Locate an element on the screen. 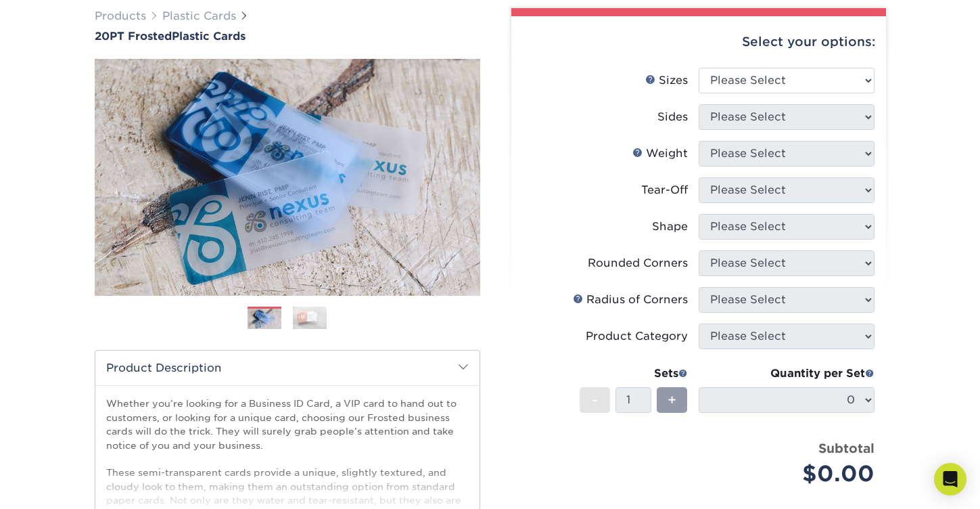 The height and width of the screenshot is (509, 980). div: Open Intercom Messenger is located at coordinates (950, 479).